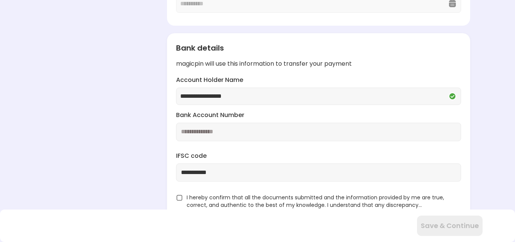  What do you see at coordinates (318, 115) in the screenshot?
I see `label: Bank Account Number` at bounding box center [318, 115].